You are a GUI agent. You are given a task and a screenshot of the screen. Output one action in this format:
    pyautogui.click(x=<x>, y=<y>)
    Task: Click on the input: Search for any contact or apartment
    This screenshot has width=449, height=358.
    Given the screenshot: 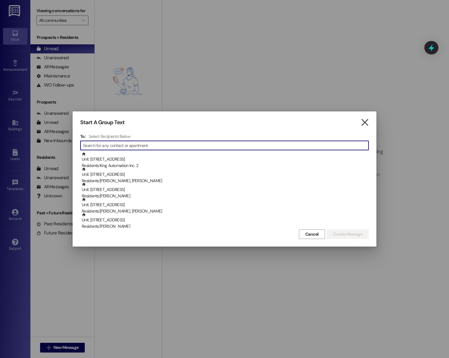 What is the action you would take?
    pyautogui.click(x=226, y=146)
    